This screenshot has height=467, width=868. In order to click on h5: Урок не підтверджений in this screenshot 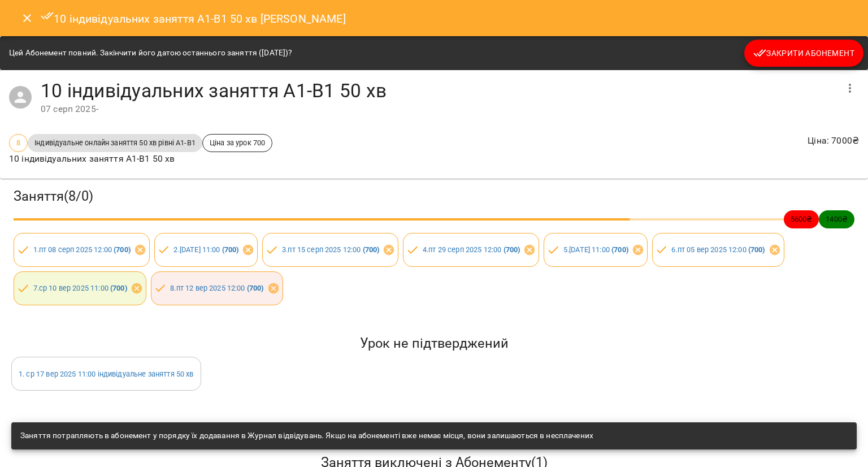, I will do `click(434, 343)`.